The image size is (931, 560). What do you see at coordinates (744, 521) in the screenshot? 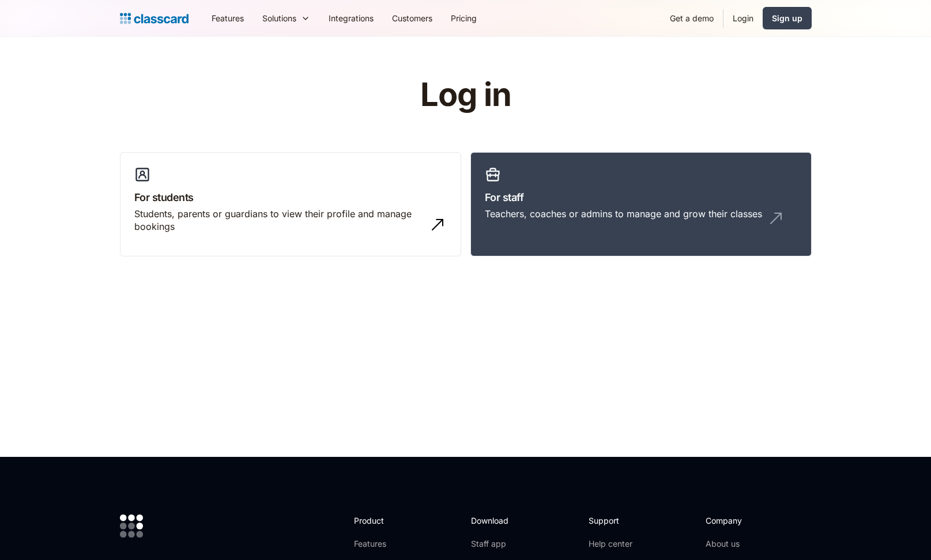
I see `h2: Company` at bounding box center [744, 521].